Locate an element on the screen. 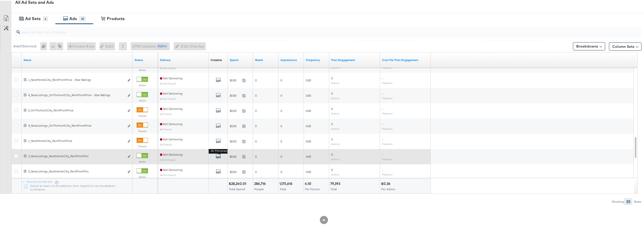 Image resolution: width=644 pixels, height=235 pixels. span: People is located at coordinates (259, 188).